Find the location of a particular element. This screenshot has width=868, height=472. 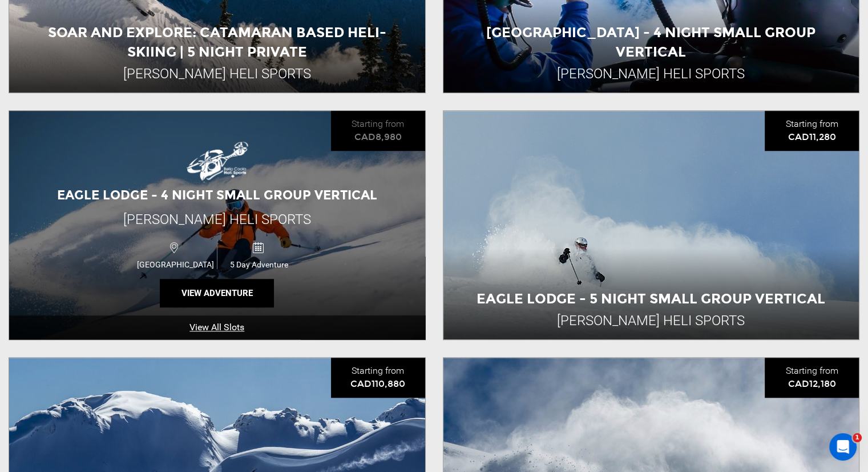

span: 5 Day Adventure is located at coordinates (258, 264).